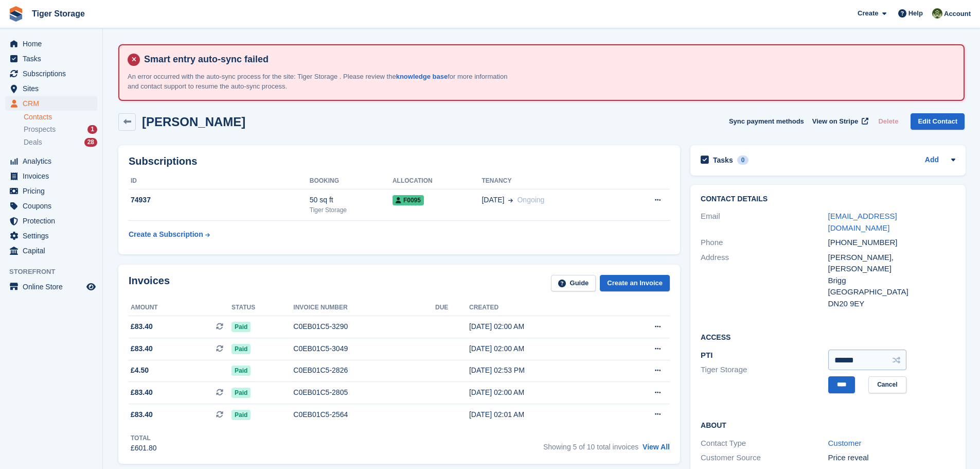  I want to click on a: Guide, so click(574, 283).